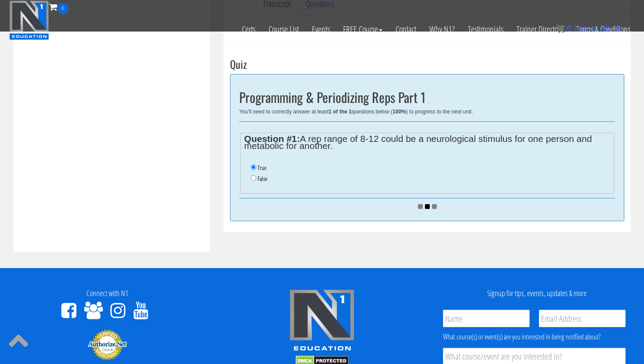 The width and height of the screenshot is (644, 364). What do you see at coordinates (340, 112) in the screenshot?
I see `b: 1 of the 1` at bounding box center [340, 112].